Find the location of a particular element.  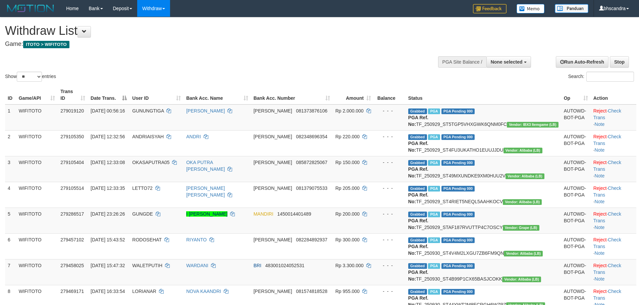

td: 1 is located at coordinates (10, 118).